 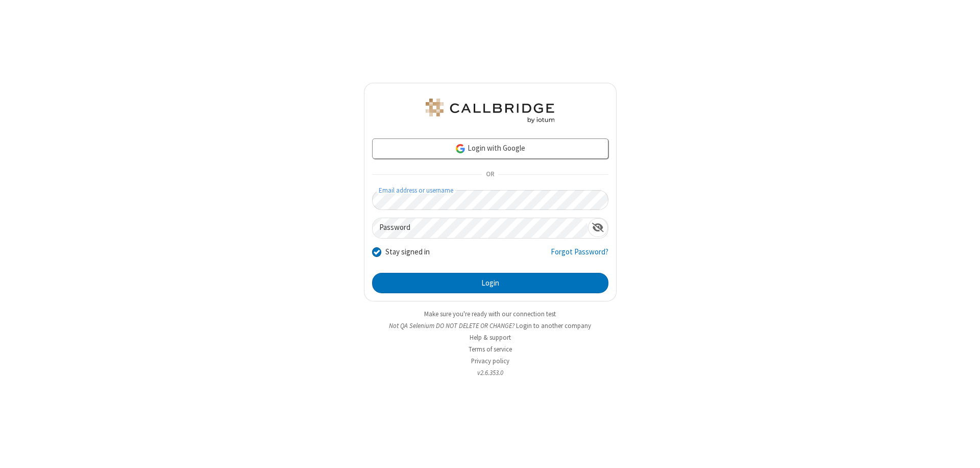 I want to click on a: Login with Google, so click(x=490, y=149).